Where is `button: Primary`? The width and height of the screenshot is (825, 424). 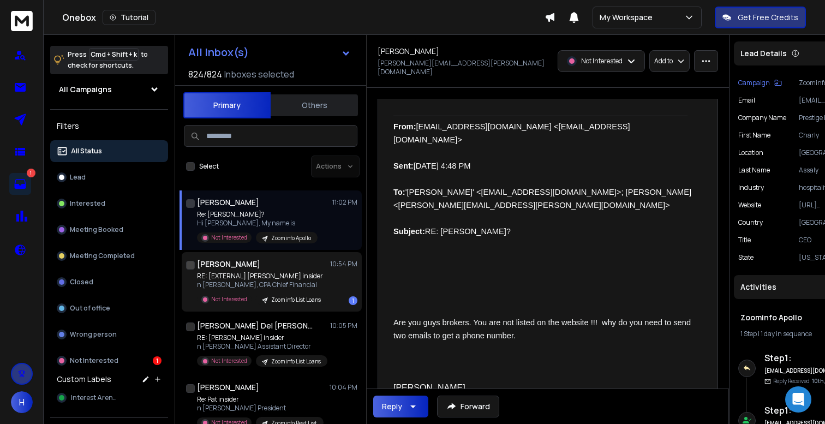
button: Primary is located at coordinates (227, 105).